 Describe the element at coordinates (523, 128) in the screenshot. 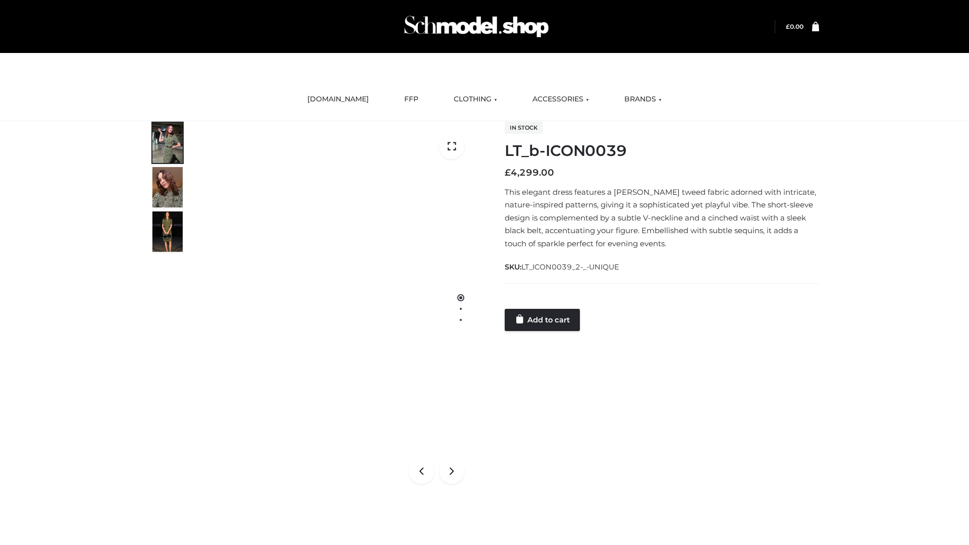

I see `span: In stock` at that location.